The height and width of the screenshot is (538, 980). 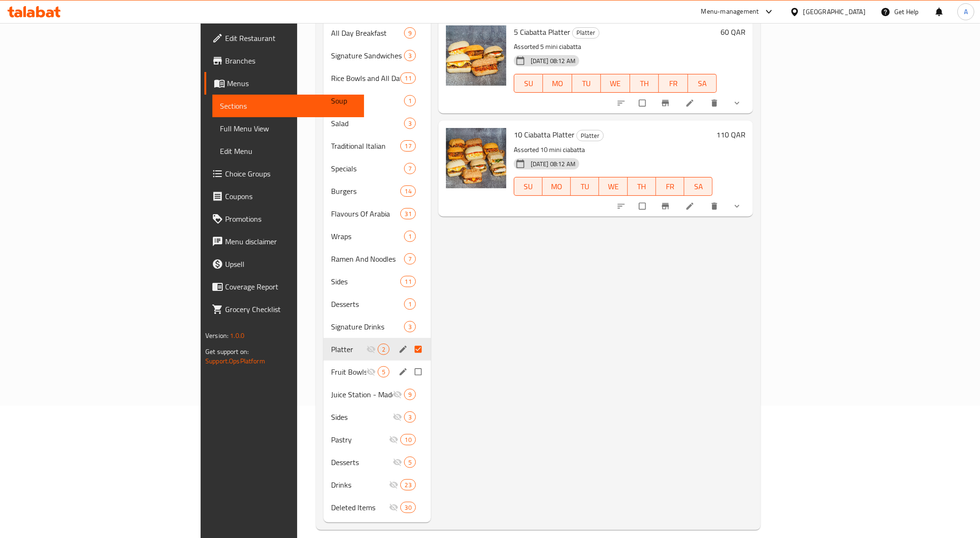 I want to click on div: Rice Bowls and All Day Lunch, so click(x=366, y=78).